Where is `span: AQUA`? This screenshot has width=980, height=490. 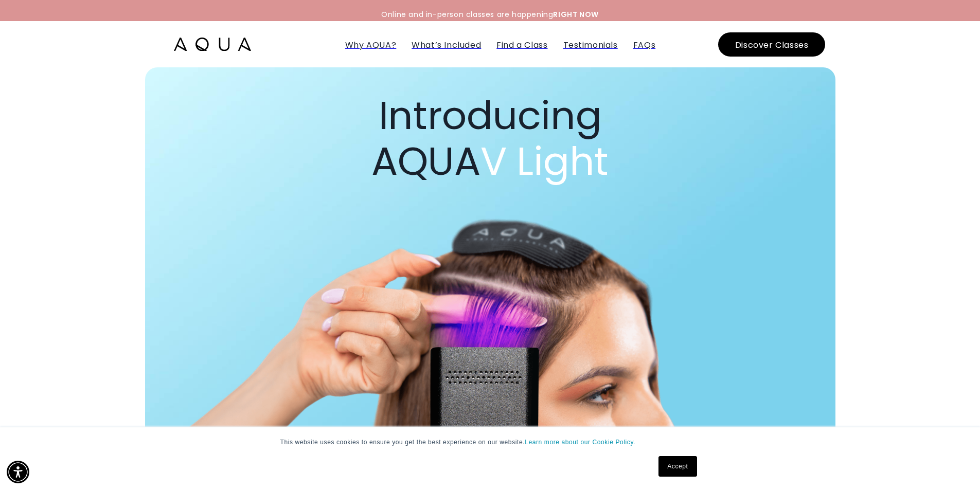 span: AQUA is located at coordinates (490, 161).